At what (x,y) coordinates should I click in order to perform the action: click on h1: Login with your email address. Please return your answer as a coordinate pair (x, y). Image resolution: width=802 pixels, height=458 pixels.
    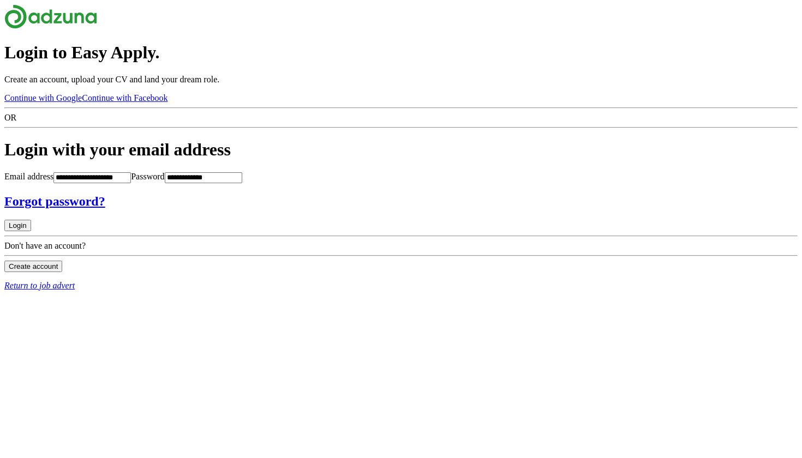
    Looking at the image, I should click on (401, 149).